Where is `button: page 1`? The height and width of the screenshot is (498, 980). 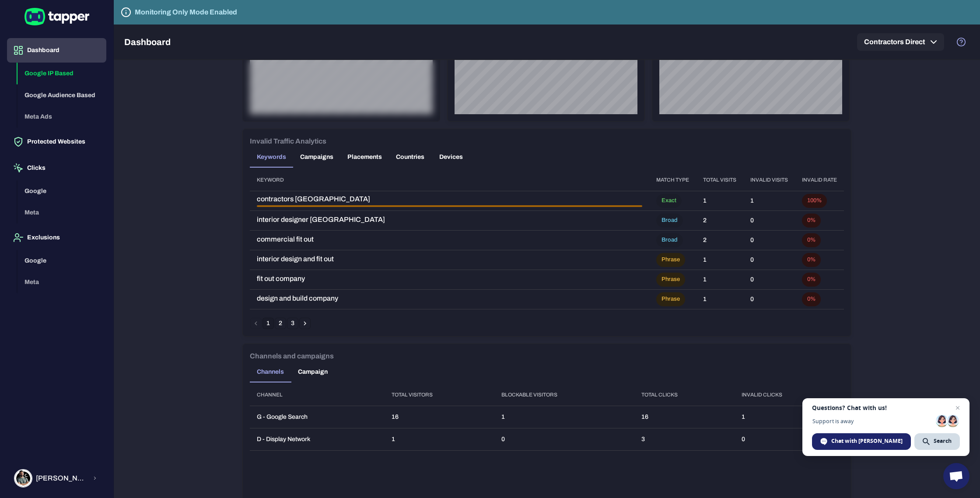
button: page 1 is located at coordinates (268, 324).